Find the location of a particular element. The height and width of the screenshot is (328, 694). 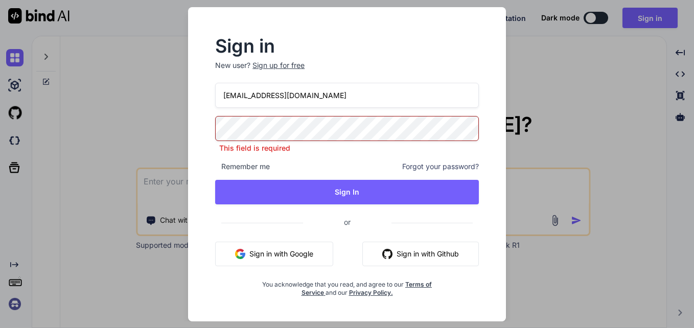

h2: Sign in is located at coordinates (347, 46).